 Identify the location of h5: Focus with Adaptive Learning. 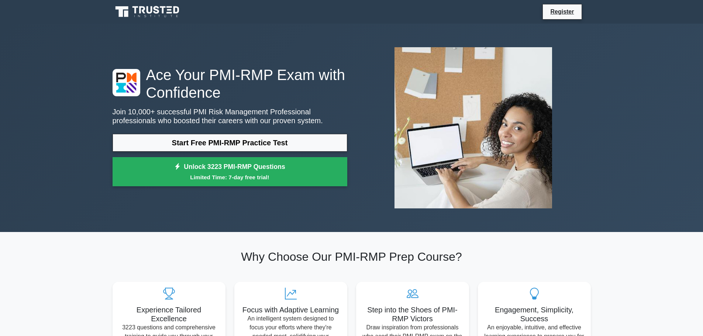
(291, 310).